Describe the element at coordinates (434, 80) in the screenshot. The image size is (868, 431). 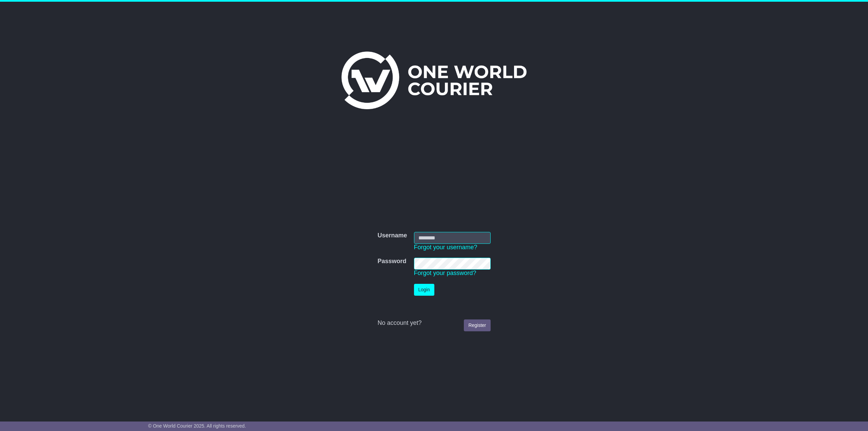
I see `img: One World` at that location.